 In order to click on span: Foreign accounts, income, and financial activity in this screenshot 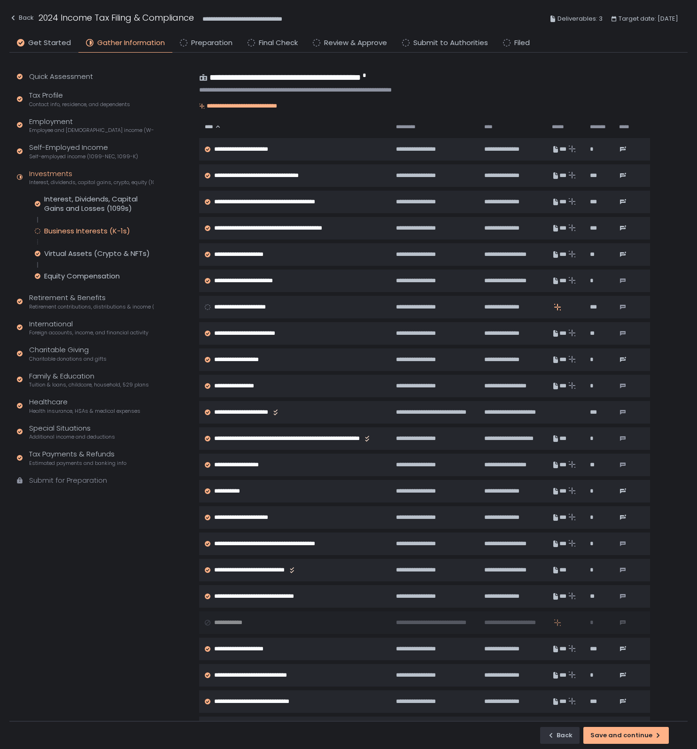, I will do `click(89, 333)`.